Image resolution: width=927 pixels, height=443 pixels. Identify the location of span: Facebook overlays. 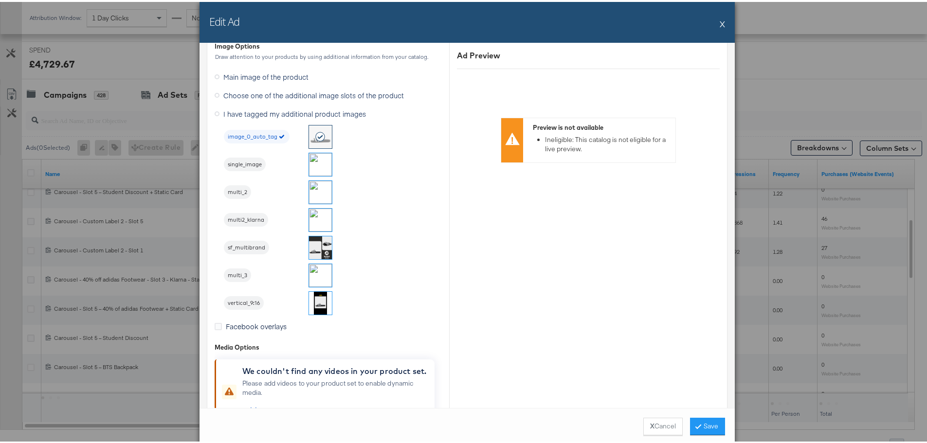
(256, 325).